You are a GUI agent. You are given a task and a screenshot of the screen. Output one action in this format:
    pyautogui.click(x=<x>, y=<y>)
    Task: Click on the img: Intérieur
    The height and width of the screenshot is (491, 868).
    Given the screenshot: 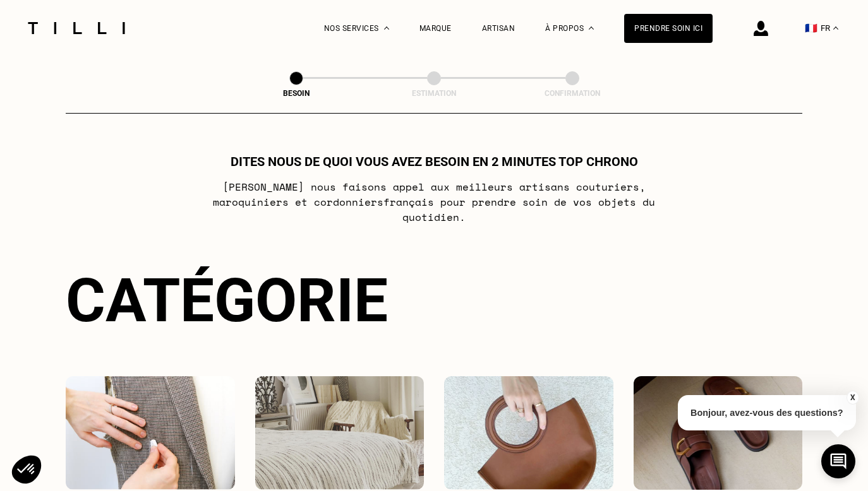 What is the action you would take?
    pyautogui.click(x=340, y=433)
    